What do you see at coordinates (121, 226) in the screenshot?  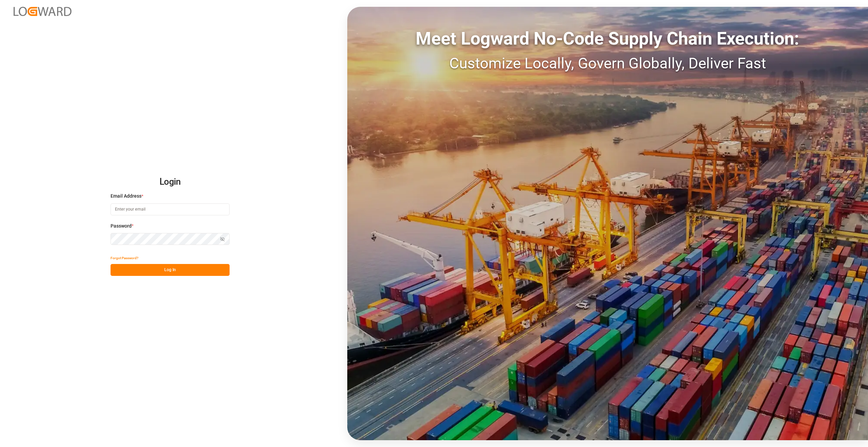 I see `span: Password` at bounding box center [121, 226].